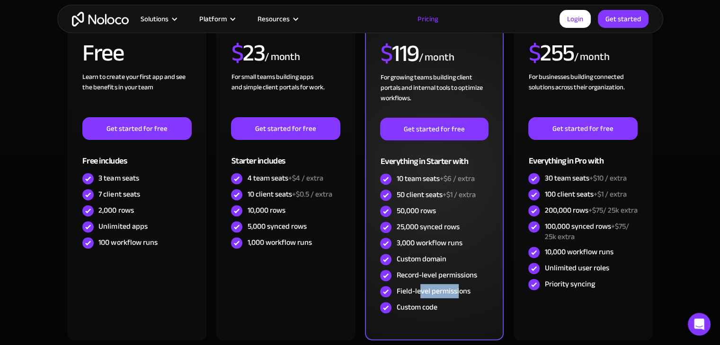  I want to click on span: +$0.5 / extra, so click(311, 194).